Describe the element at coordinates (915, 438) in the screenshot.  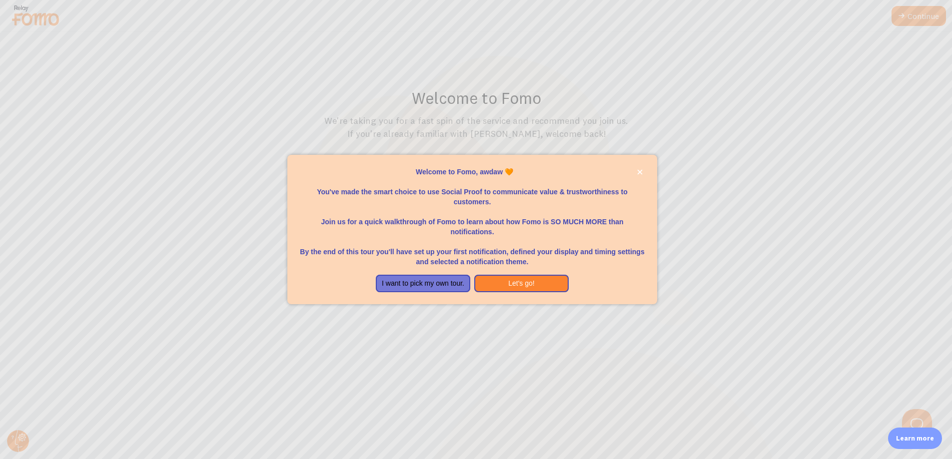
I see `div: Learn more` at that location.